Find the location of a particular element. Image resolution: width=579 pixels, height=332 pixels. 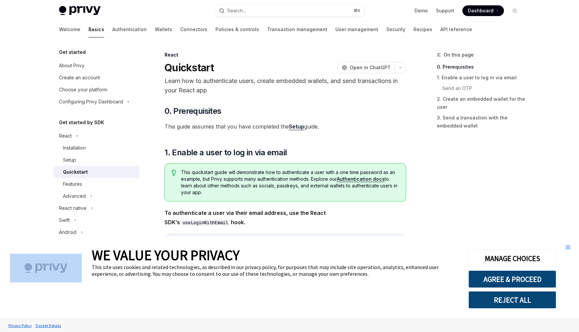

a: Authentication docs is located at coordinates (360, 179).